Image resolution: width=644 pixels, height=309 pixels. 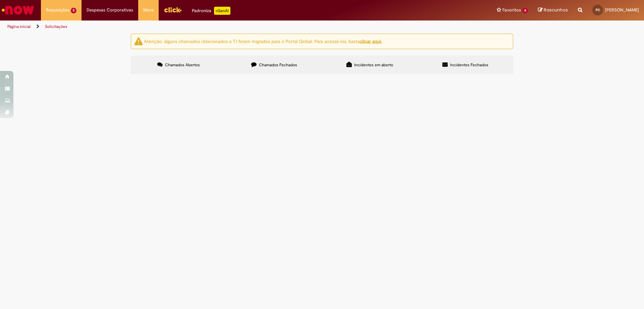 What do you see at coordinates (374, 65) in the screenshot?
I see `span: Incidentes em aberto` at bounding box center [374, 65].